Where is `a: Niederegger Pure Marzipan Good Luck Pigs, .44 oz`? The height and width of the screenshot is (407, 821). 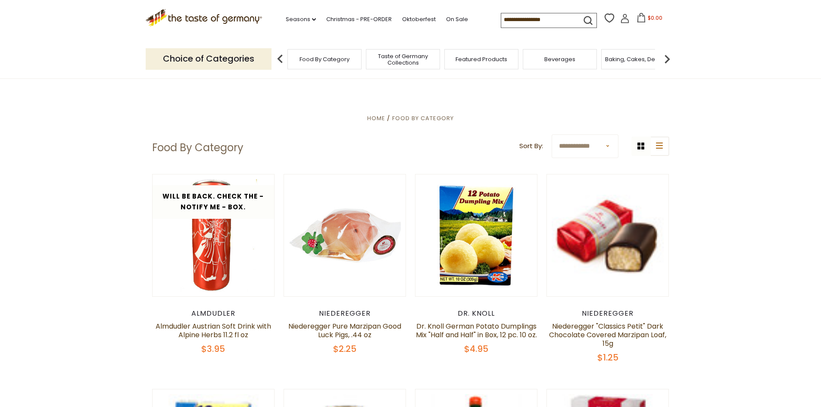 a: Niederegger Pure Marzipan Good Luck Pigs, .44 oz is located at coordinates (345, 330).